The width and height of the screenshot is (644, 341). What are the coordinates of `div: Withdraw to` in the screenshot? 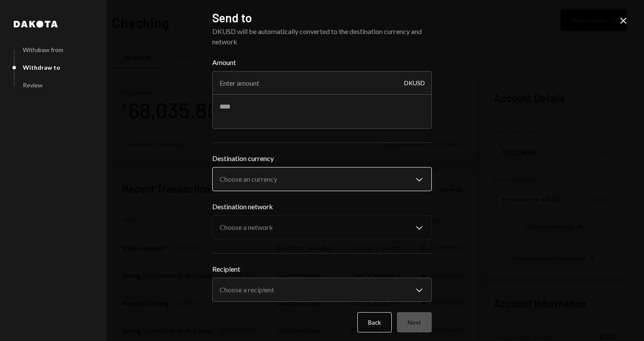 It's located at (42, 67).